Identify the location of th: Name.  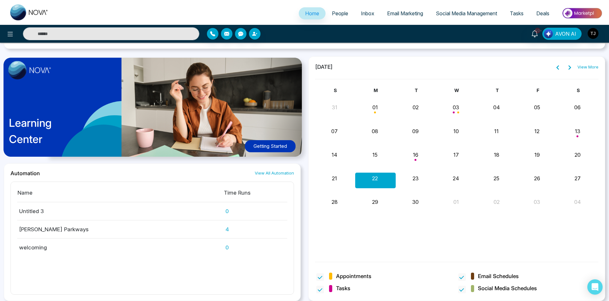
(120, 195).